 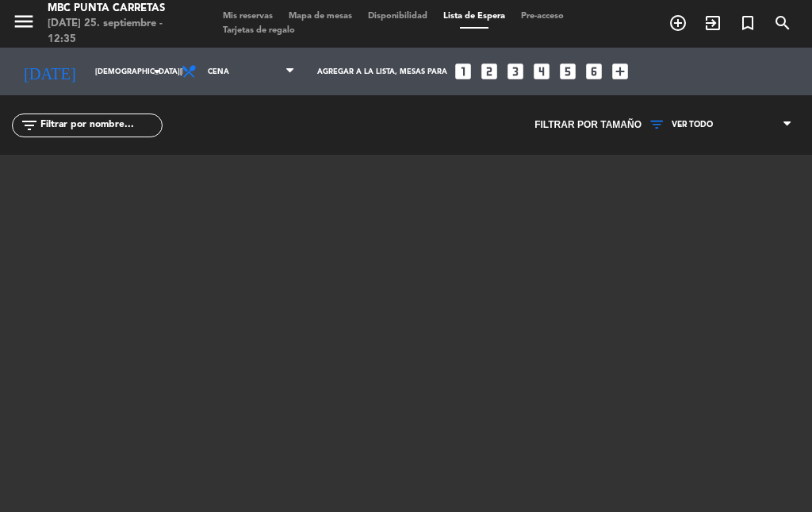 What do you see at coordinates (258, 30) in the screenshot?
I see `span: Tarjetas de regalo` at bounding box center [258, 30].